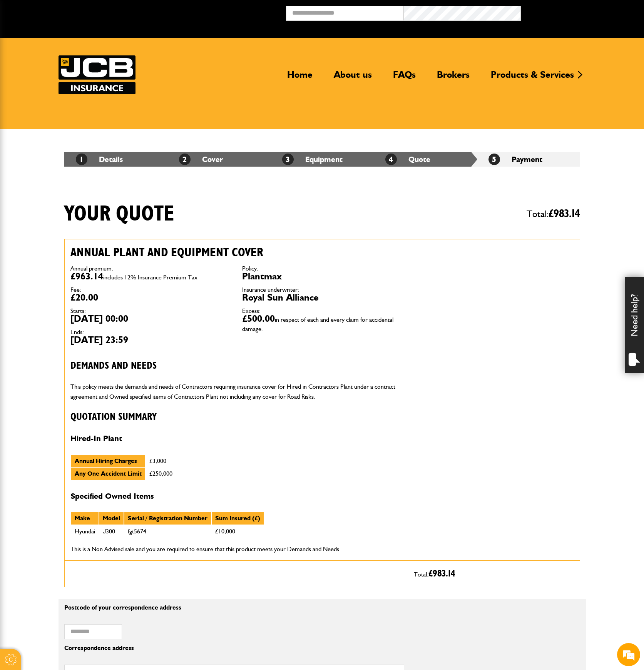  What do you see at coordinates (236, 496) in the screenshot?
I see `h4: Specified Owned Items` at bounding box center [236, 496].